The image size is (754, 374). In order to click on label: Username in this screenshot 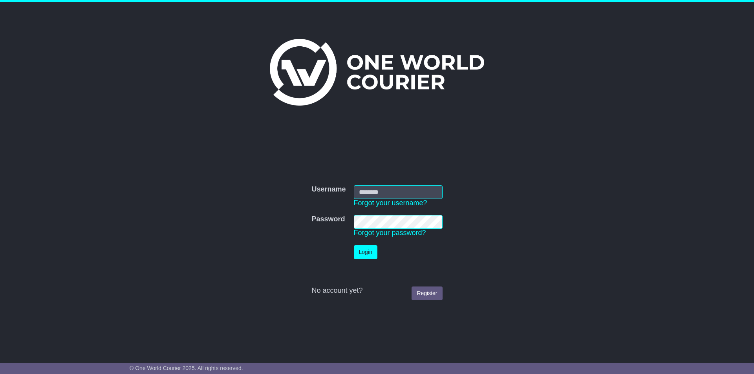, I will do `click(328, 190)`.